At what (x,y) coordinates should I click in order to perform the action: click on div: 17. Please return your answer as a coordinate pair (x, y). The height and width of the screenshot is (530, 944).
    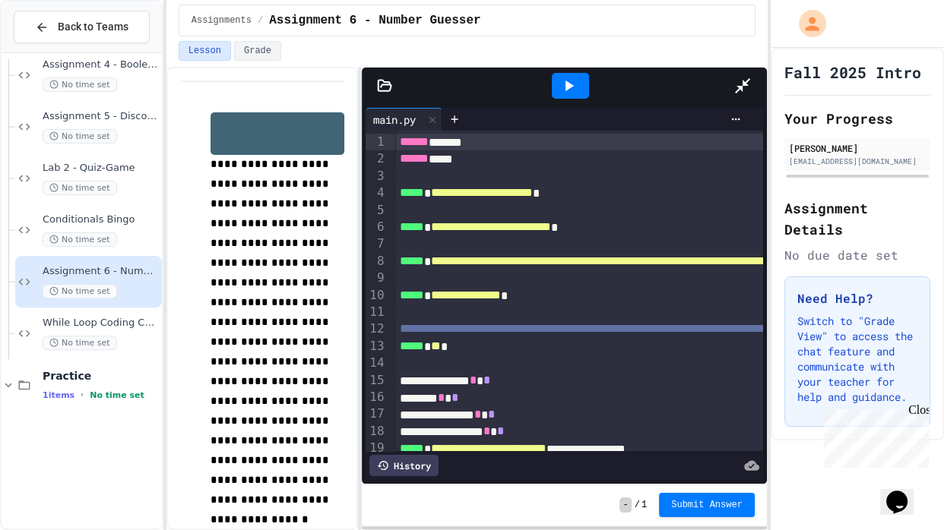
    Looking at the image, I should click on (375, 414).